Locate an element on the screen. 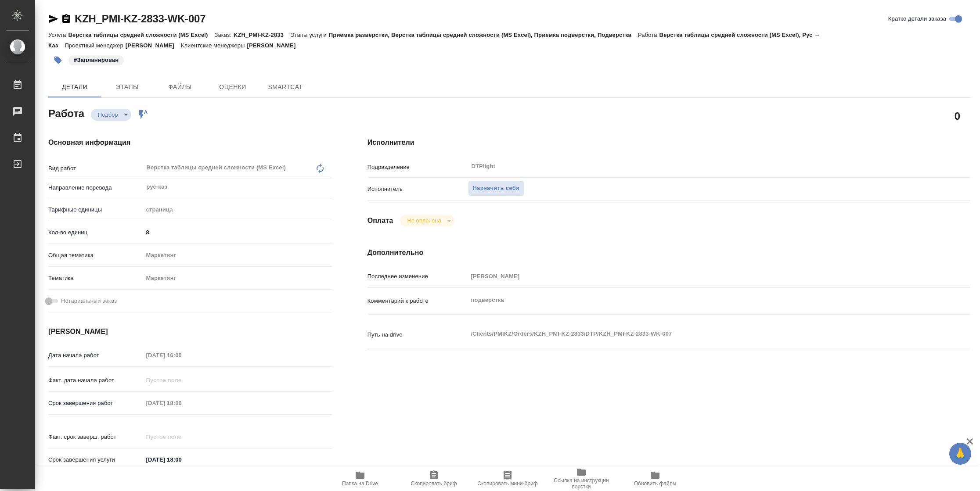 The height and width of the screenshot is (491, 980). button: Скопировать ссылку для ЯМессенджера is located at coordinates (54, 19).